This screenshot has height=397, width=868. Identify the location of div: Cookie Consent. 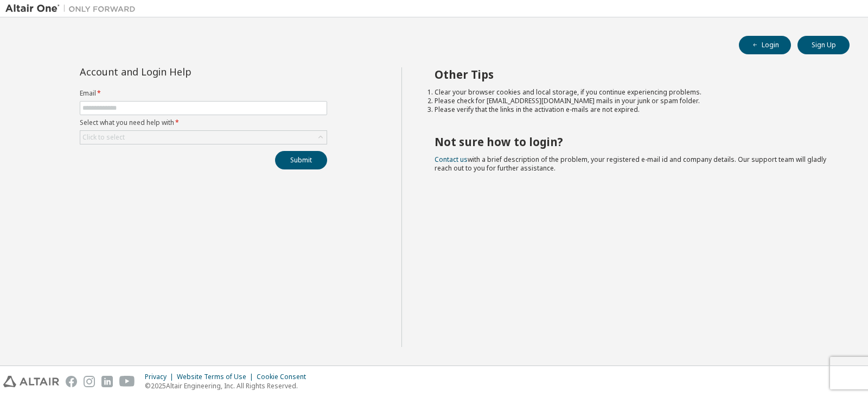
(285, 377).